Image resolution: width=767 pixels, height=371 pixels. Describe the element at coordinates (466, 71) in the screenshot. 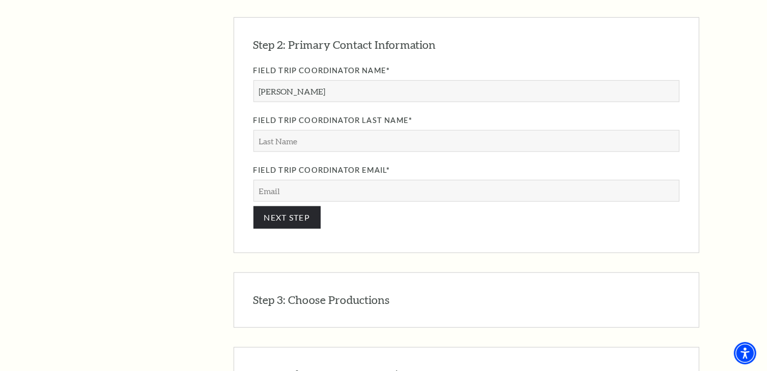

I see `label: Field Trip Coordinator Name*` at that location.